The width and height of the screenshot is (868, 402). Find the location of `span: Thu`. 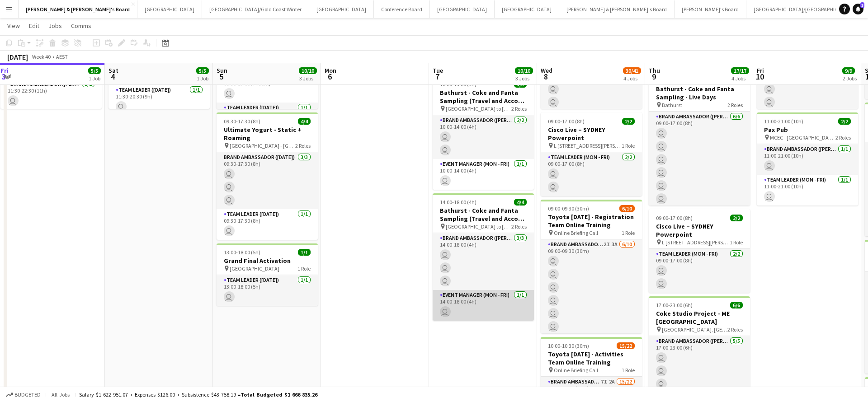

span: Thu is located at coordinates (654, 70).